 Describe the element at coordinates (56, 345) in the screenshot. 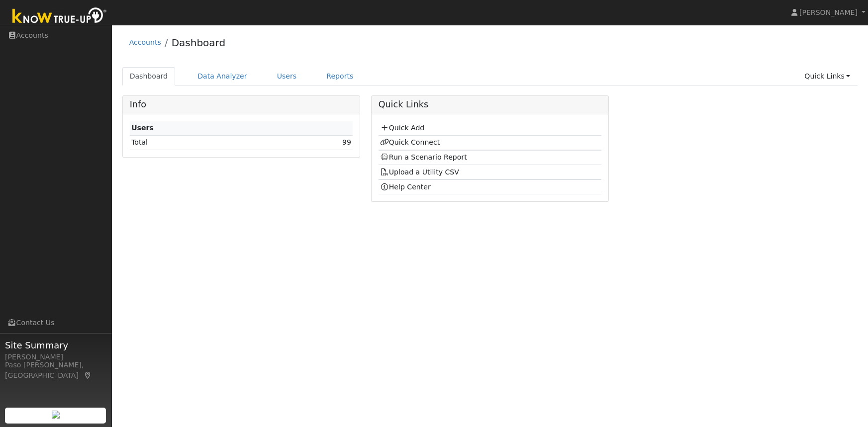

I see `span: Site Summary` at that location.